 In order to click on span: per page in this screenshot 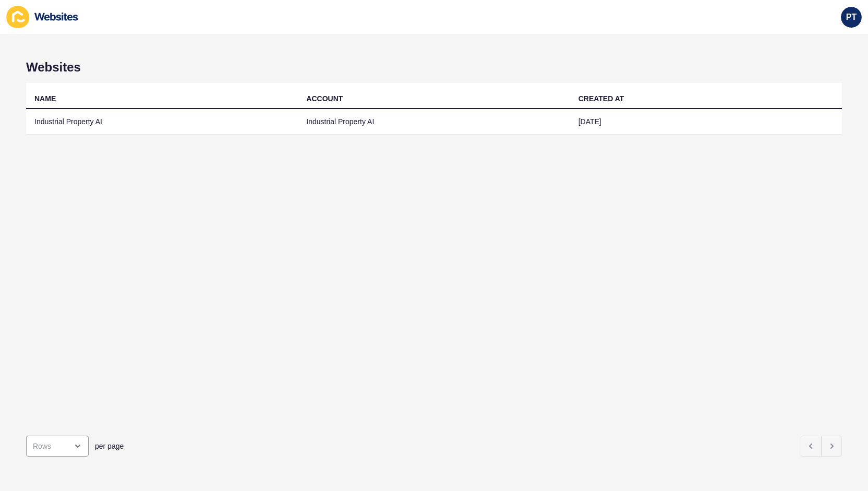, I will do `click(109, 446)`.